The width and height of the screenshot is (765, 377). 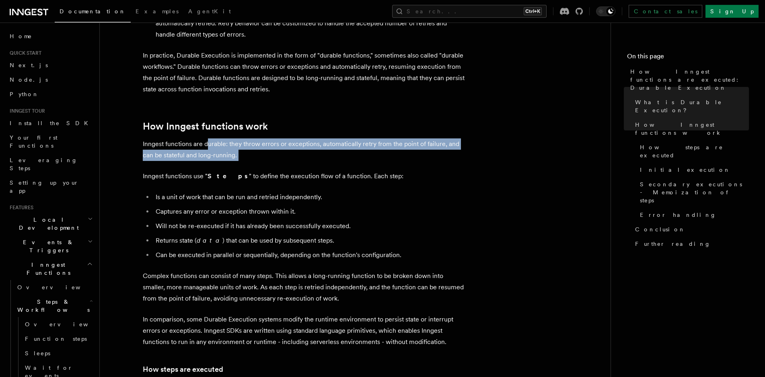 What do you see at coordinates (43, 164) in the screenshot?
I see `span: Leveraging Steps` at bounding box center [43, 164].